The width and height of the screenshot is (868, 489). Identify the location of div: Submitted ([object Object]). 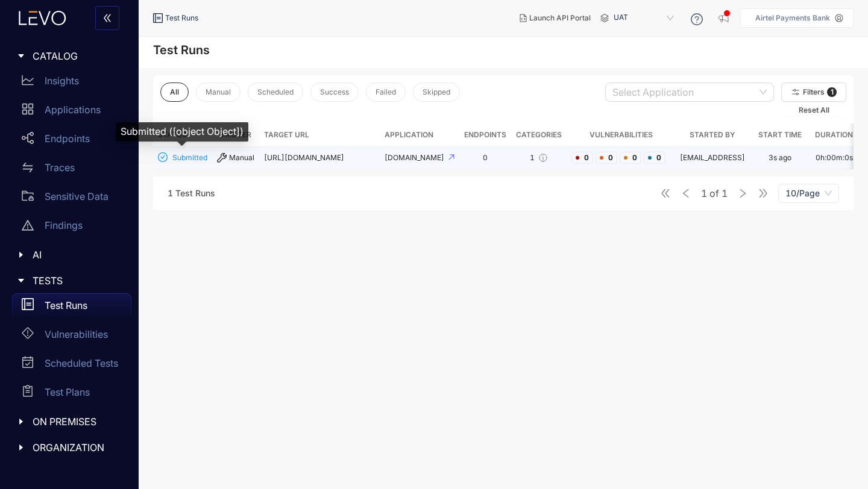
(182, 132).